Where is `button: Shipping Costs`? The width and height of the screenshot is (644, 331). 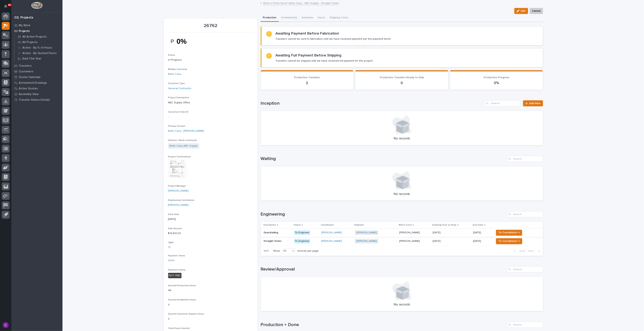
button: Shipping Costs is located at coordinates (339, 18).